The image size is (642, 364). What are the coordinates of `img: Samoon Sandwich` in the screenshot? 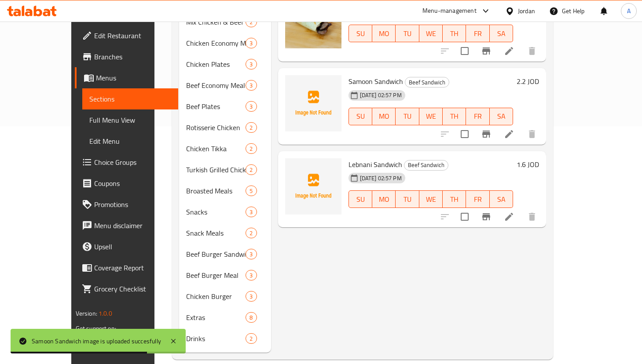 It's located at (314, 103).